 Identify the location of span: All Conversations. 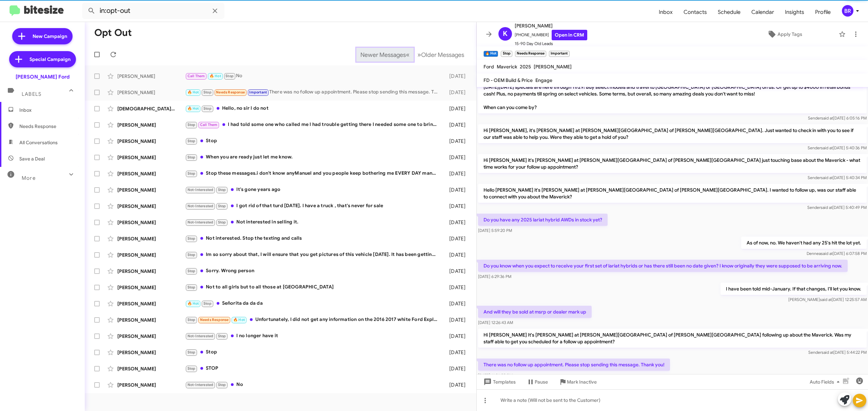
(38, 142).